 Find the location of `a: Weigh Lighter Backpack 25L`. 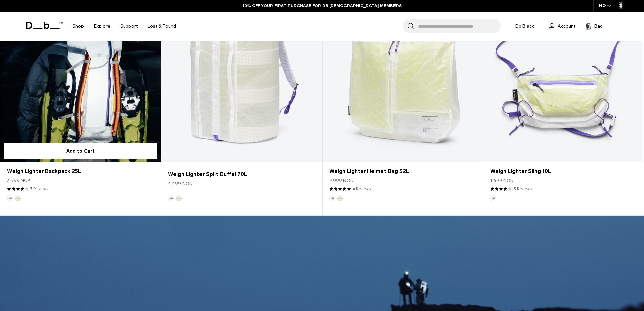

a: Weigh Lighter Backpack 25L is located at coordinates (81, 171).